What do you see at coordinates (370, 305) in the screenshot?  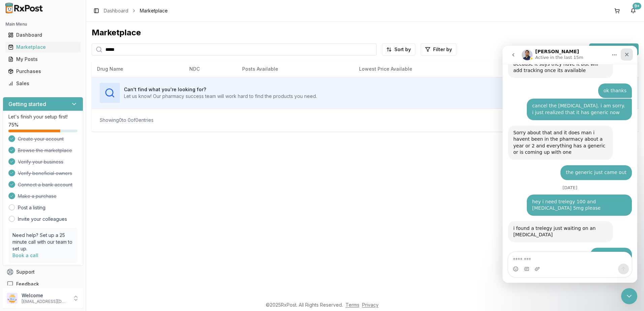 I see `a: Privacy` at bounding box center [370, 305].